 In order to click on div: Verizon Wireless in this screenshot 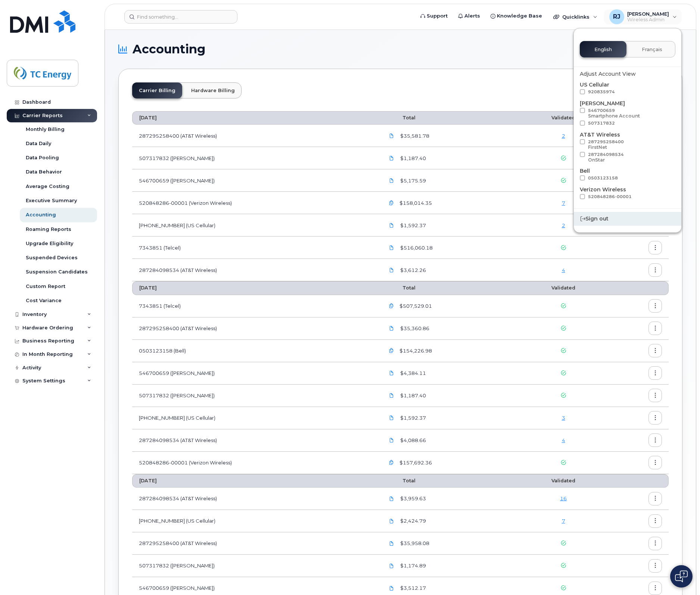, I will do `click(627, 194)`.